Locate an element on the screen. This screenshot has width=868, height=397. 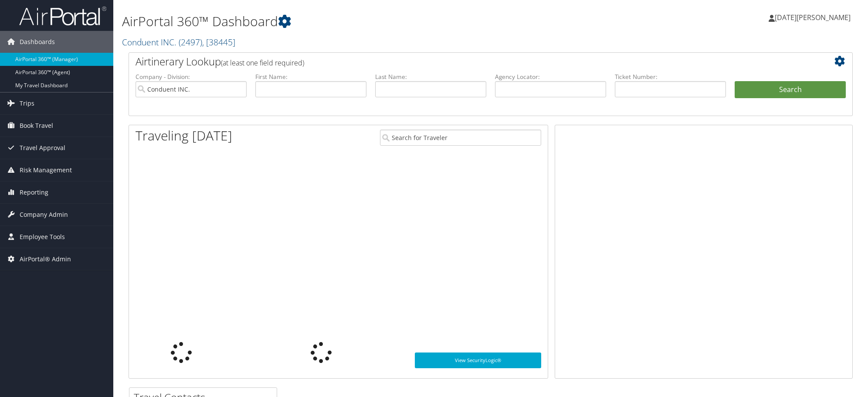
label: Company - Division: is located at coordinates (190, 76).